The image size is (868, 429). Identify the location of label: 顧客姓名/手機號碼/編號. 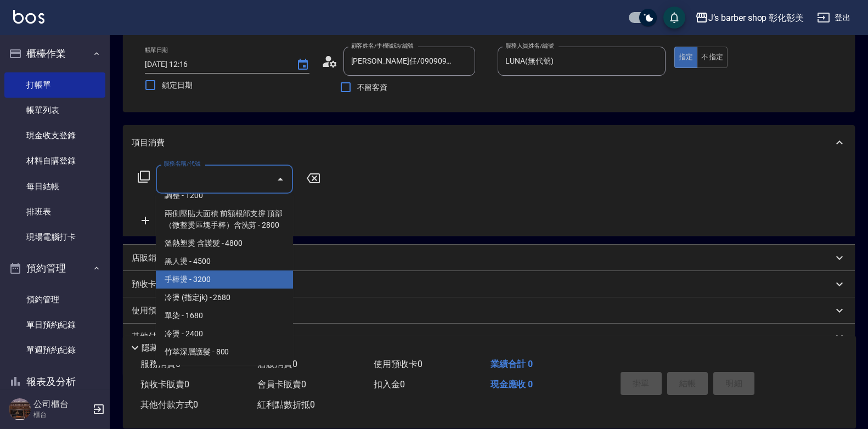
(383, 45).